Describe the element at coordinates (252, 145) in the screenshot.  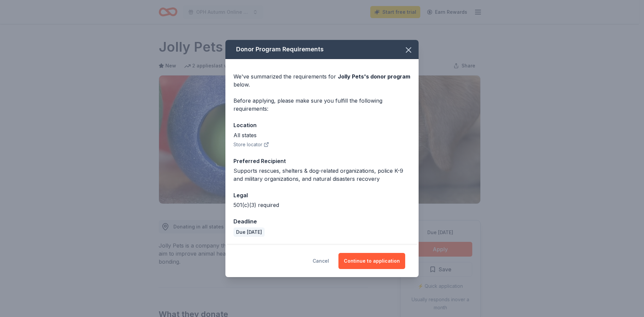
I see `button: Store locator` at that location.